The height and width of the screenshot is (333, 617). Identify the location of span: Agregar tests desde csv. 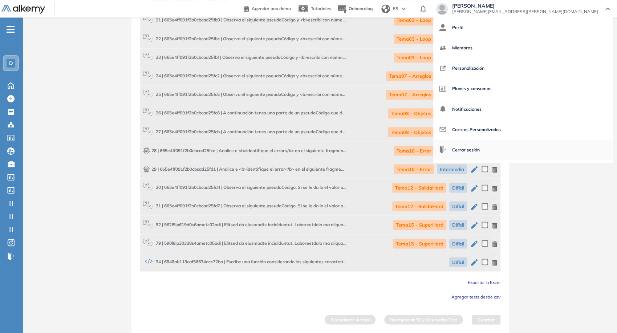
(475, 296).